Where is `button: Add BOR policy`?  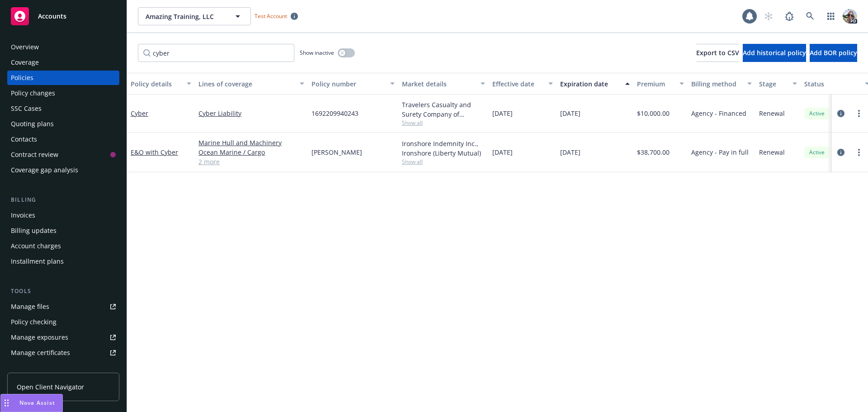
button: Add BOR policy is located at coordinates (833, 53).